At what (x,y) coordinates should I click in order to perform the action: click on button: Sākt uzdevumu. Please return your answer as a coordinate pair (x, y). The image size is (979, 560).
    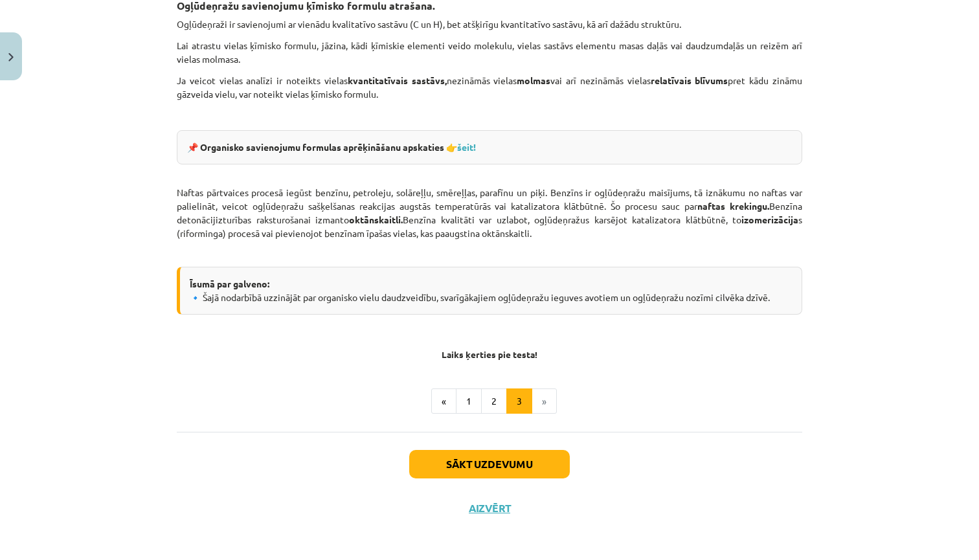
    Looking at the image, I should click on (489, 464).